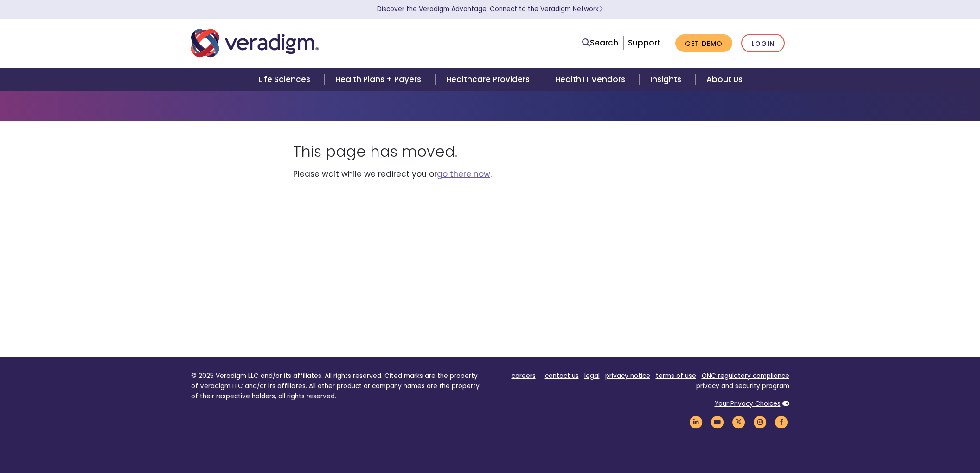 This screenshot has width=980, height=473. I want to click on a: privacy and security program, so click(743, 386).